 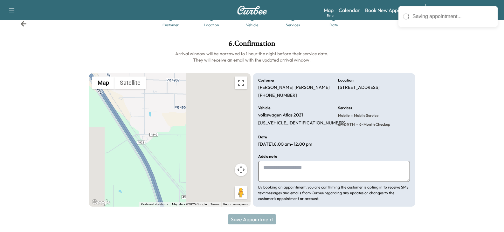 I want to click on p: By booking an appointment, you are confirming the customer is opting in to receive SMS text messa..., so click(x=334, y=193).